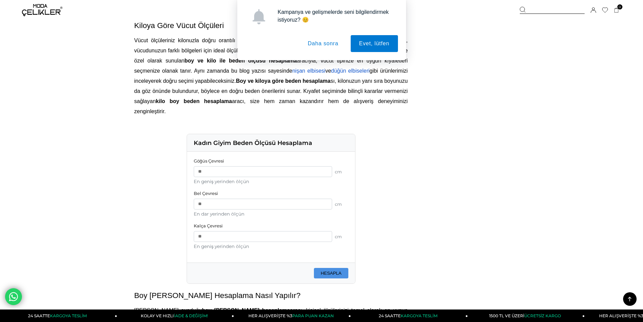 This screenshot has height=322, width=643. What do you see at coordinates (292, 315) in the screenshot?
I see `a: HER ALIŞVERİŞTE %3PARA PUAN KAZAN` at bounding box center [292, 315].